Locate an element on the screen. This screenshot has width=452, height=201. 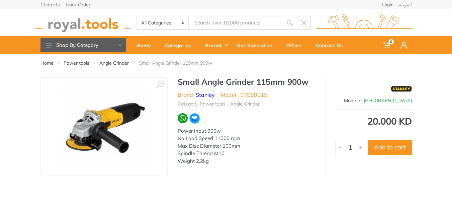
li: Model : STGS9115 is located at coordinates (244, 95).